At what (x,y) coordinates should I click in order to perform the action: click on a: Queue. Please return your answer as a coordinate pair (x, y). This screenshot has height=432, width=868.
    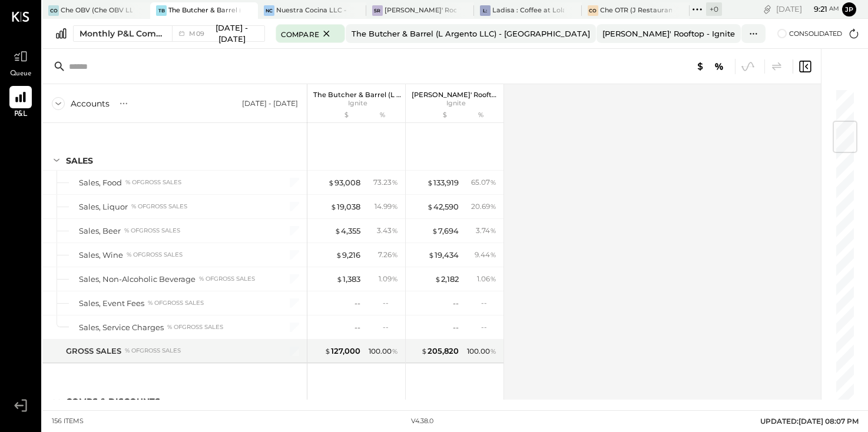
    Looking at the image, I should click on (21, 62).